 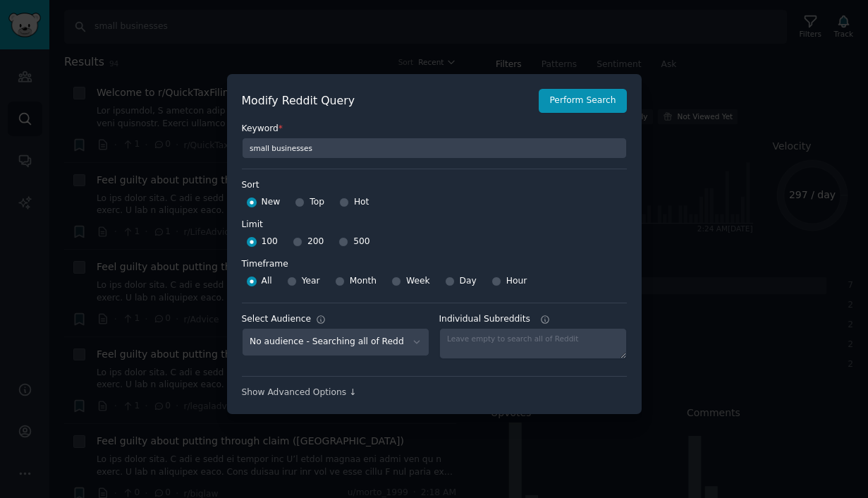 I want to click on span: New, so click(x=271, y=202).